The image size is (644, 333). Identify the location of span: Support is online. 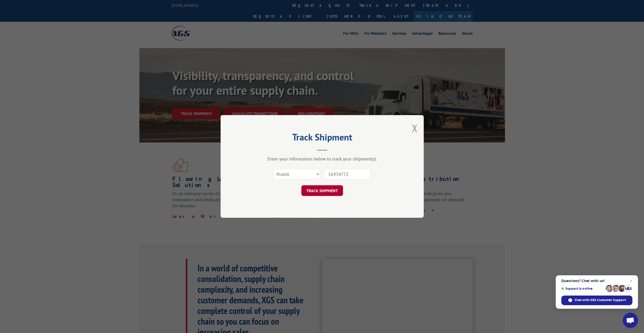
(583, 289).